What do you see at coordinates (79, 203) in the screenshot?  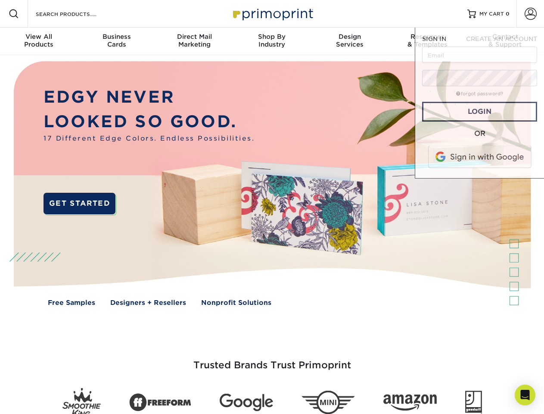 I see `a: GET STARTED` at bounding box center [79, 203].